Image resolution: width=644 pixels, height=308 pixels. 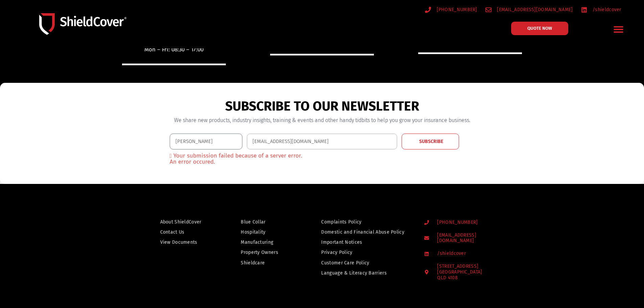 I want to click on span: Privacy Policy, so click(x=337, y=252).